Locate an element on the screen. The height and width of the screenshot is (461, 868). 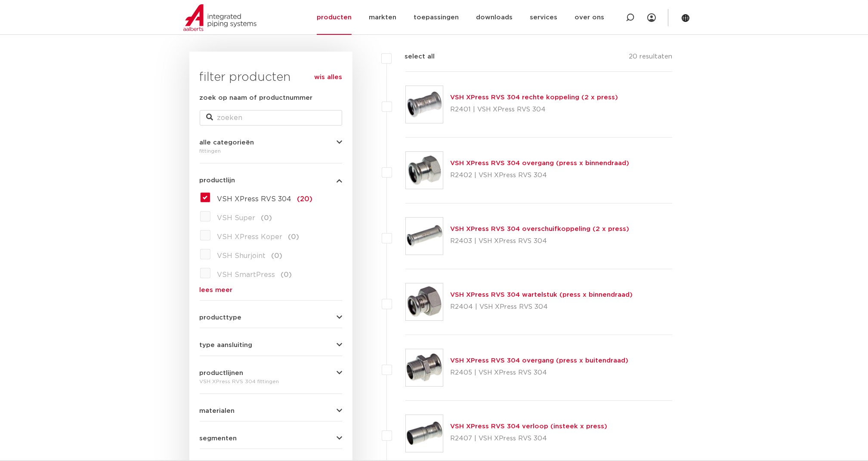
span: VSH XPress Koper is located at coordinates (250, 237).